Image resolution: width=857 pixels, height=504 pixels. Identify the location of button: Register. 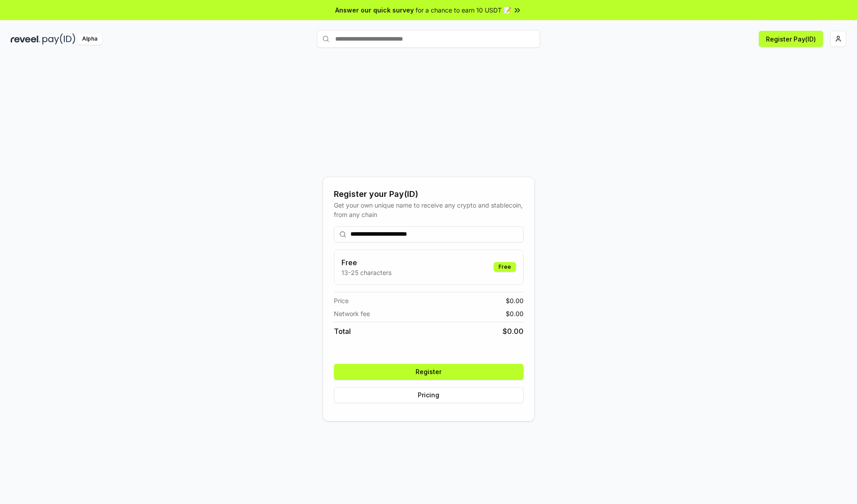
(429, 372).